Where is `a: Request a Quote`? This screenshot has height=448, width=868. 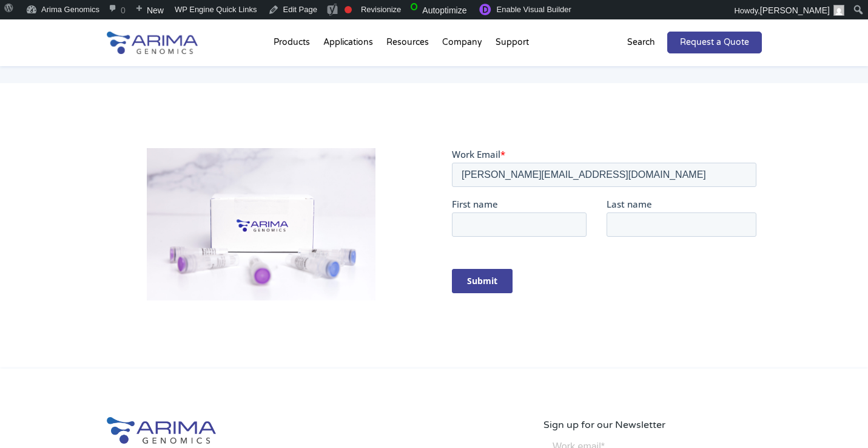 a: Request a Quote is located at coordinates (715, 43).